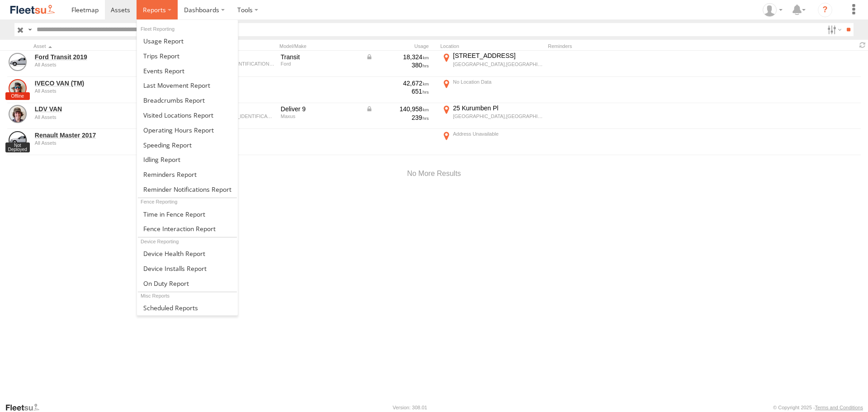 The width and height of the screenshot is (868, 412). I want to click on a: Visit our Website, so click(26, 407).